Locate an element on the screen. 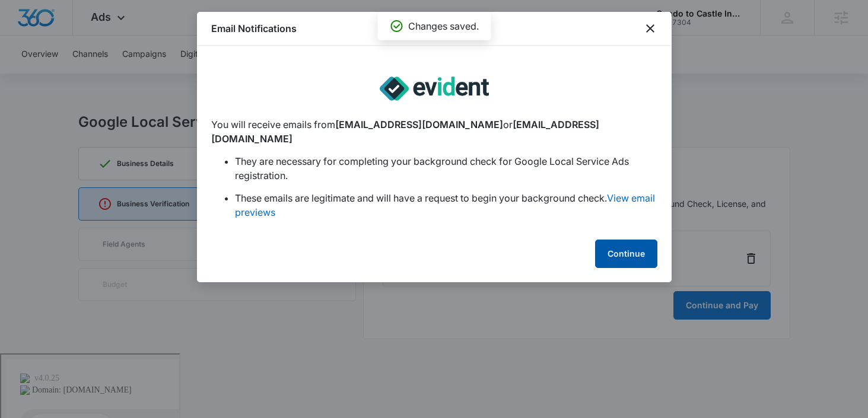 The width and height of the screenshot is (868, 418). img: lsa-evident is located at coordinates (434, 88).